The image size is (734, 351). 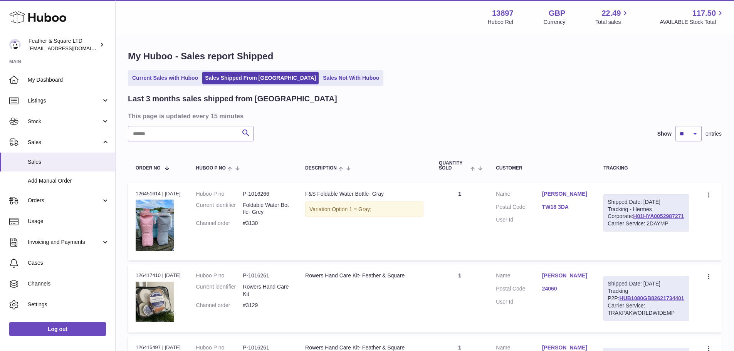 I want to click on span: Description, so click(x=321, y=168).